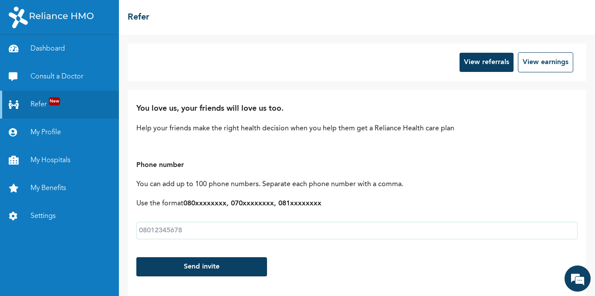  I want to click on p: Help your friends make the right health decision when you help them get a Reliance Health care plan, so click(357, 128).